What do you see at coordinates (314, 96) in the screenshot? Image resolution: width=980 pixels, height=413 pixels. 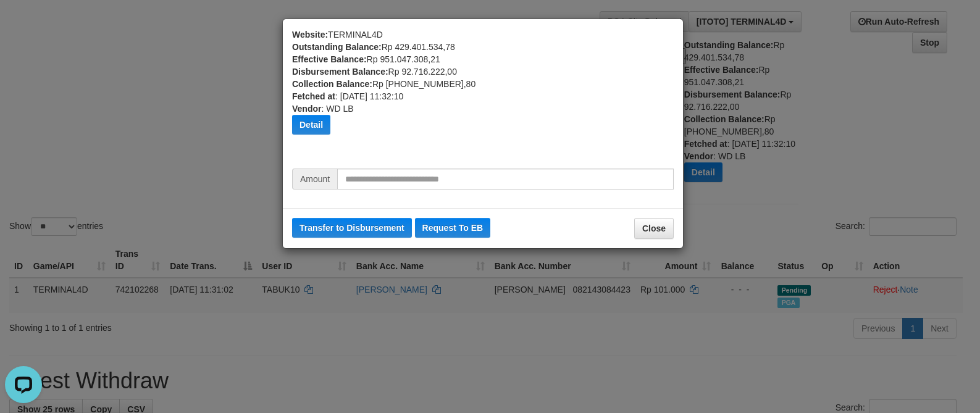 I see `b: Fetched at` at bounding box center [314, 96].